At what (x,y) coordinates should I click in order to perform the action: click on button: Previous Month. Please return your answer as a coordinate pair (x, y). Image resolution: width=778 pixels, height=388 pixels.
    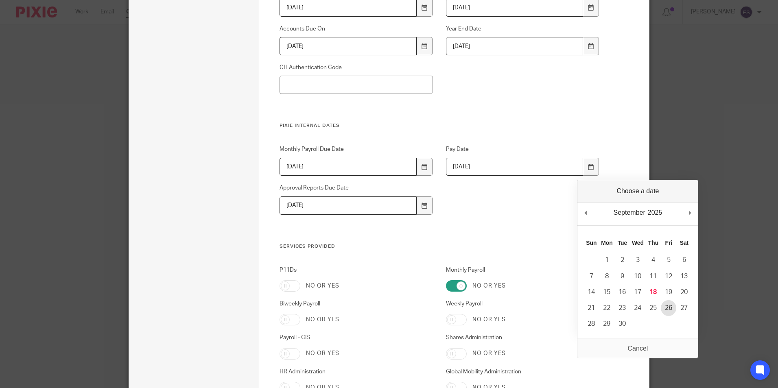
    Looking at the image, I should click on (586, 213).